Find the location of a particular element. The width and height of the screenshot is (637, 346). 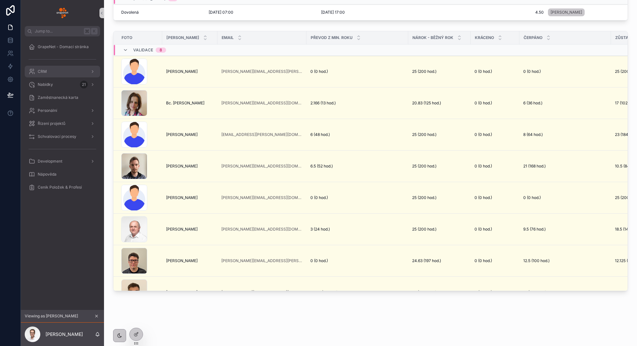

span: Nápověda is located at coordinates (47, 174).